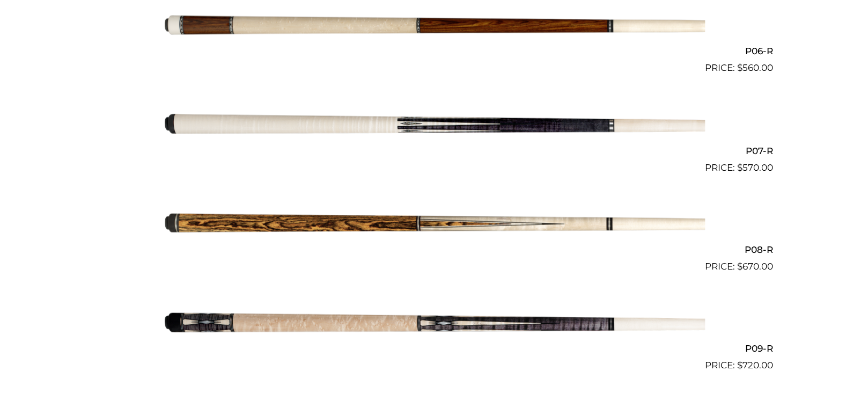  Describe the element at coordinates (434, 127) in the screenshot. I see `a: P07-R $570.00` at that location.